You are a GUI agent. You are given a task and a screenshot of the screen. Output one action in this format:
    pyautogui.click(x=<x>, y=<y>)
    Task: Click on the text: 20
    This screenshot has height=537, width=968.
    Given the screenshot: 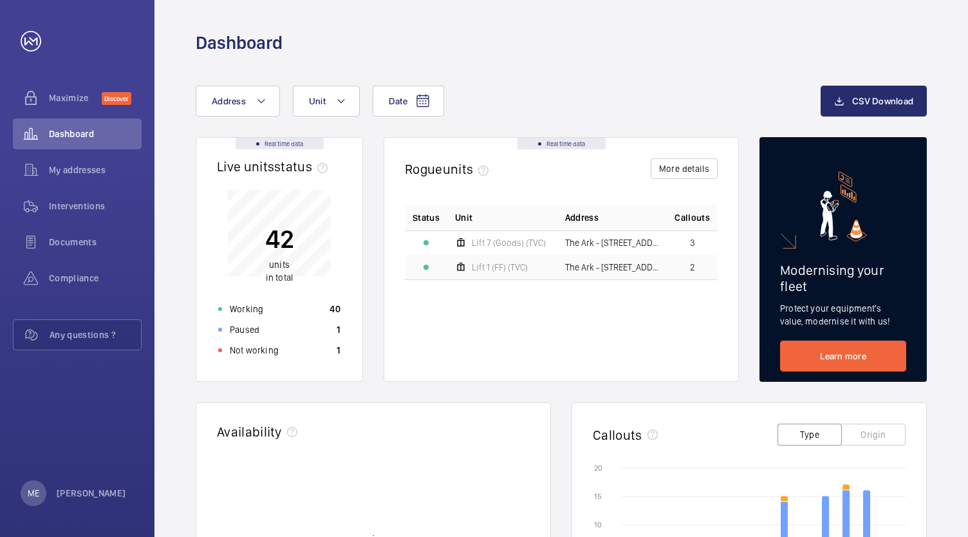 What is the action you would take?
    pyautogui.click(x=598, y=468)
    